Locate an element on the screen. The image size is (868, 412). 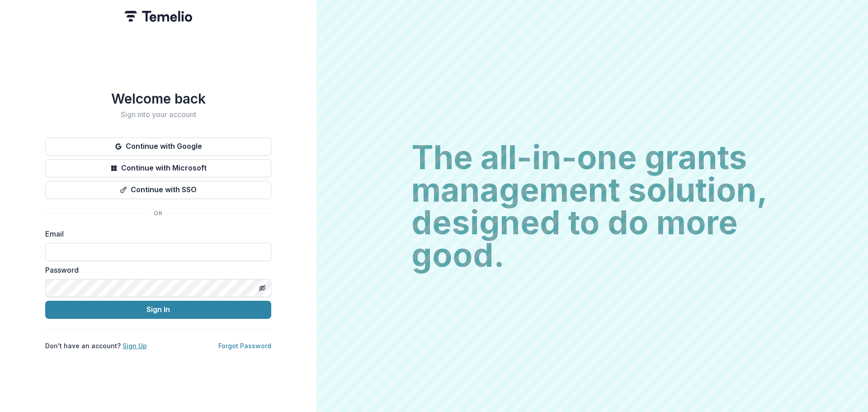
button: Continue with Google is located at coordinates (158, 146).